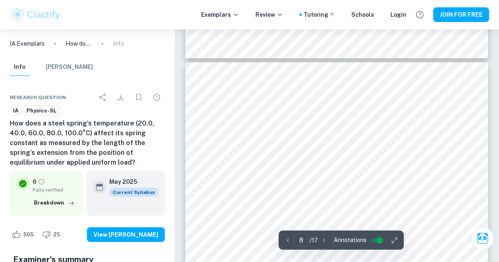  I want to click on p: Exemplars, so click(220, 15).